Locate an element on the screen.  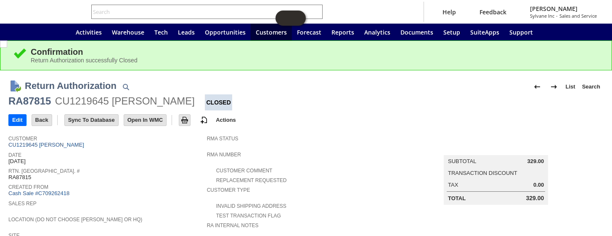
a: SuiteApps is located at coordinates (485, 32).